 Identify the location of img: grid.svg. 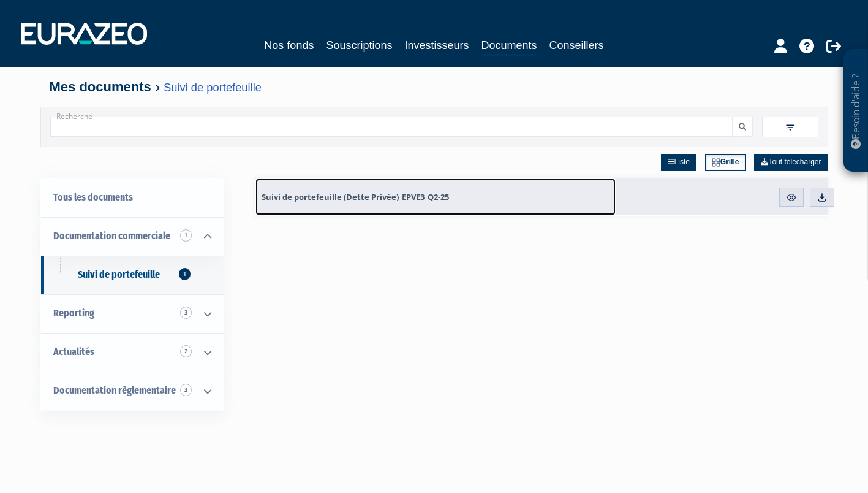
(716, 162).